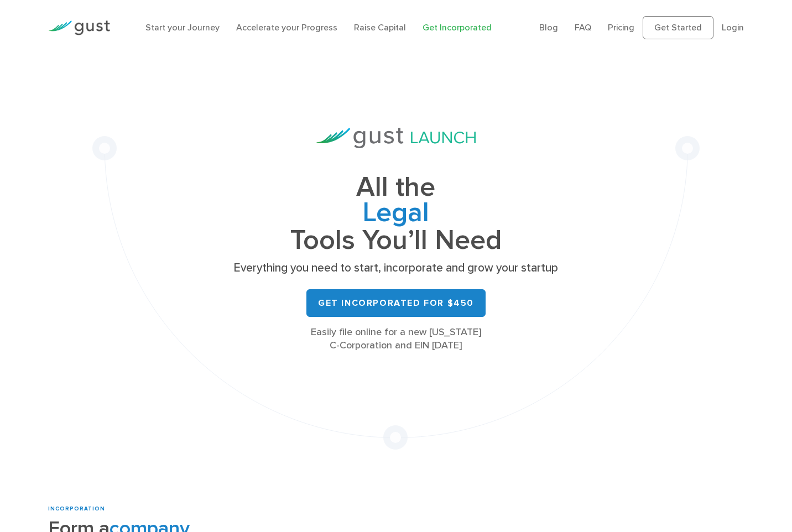  I want to click on a: Get Started, so click(678, 28).